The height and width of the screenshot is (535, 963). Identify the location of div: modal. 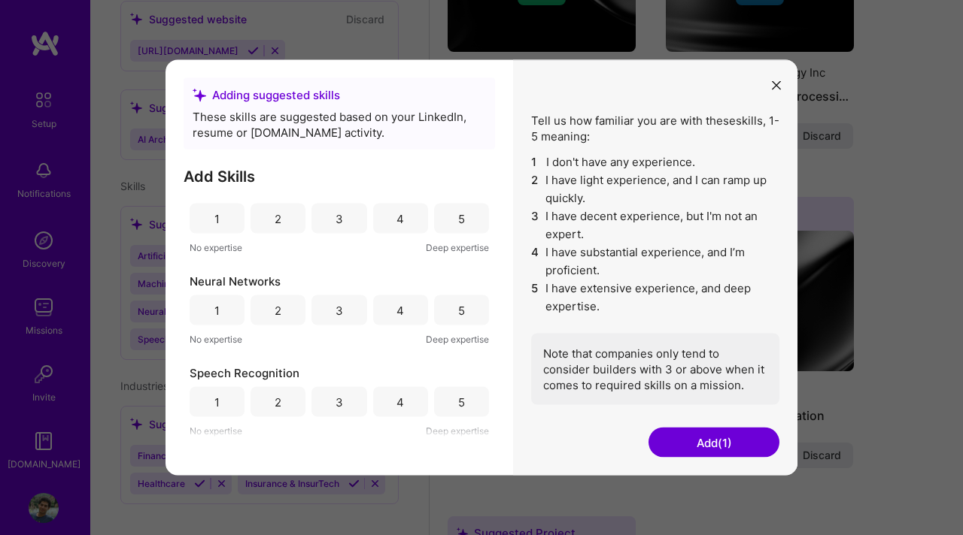
(481, 268).